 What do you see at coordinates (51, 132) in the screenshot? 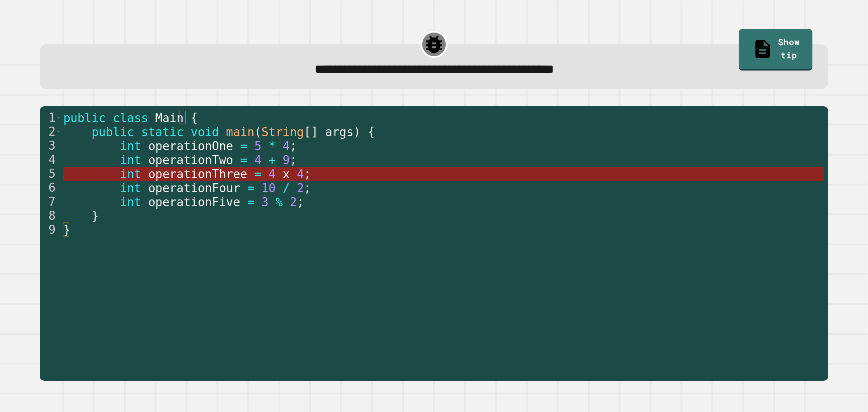
I see `div: 2` at bounding box center [51, 132].